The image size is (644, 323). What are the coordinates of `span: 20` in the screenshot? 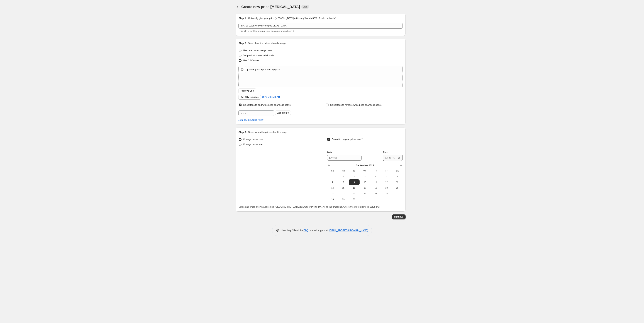 It's located at (397, 188).